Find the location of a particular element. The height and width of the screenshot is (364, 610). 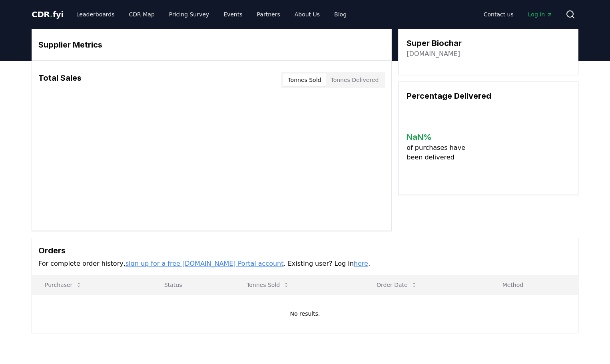

a: Blog is located at coordinates (340, 15).